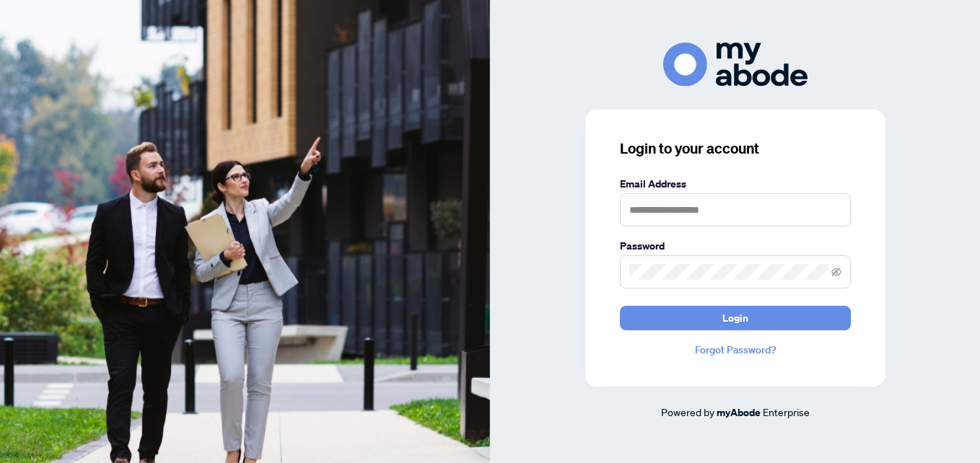 This screenshot has height=463, width=980. Describe the element at coordinates (735, 350) in the screenshot. I see `a: Forgot Password?` at that location.